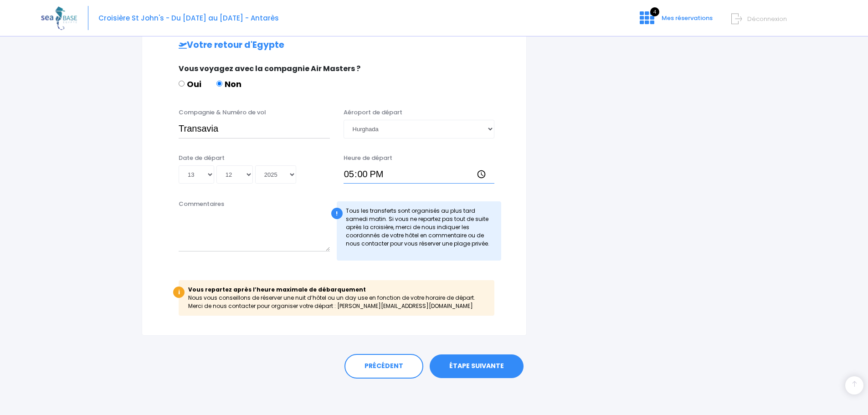 The width and height of the screenshot is (868, 415). Describe the element at coordinates (675, 21) in the screenshot. I see `a: 4 Mes réservations` at that location.